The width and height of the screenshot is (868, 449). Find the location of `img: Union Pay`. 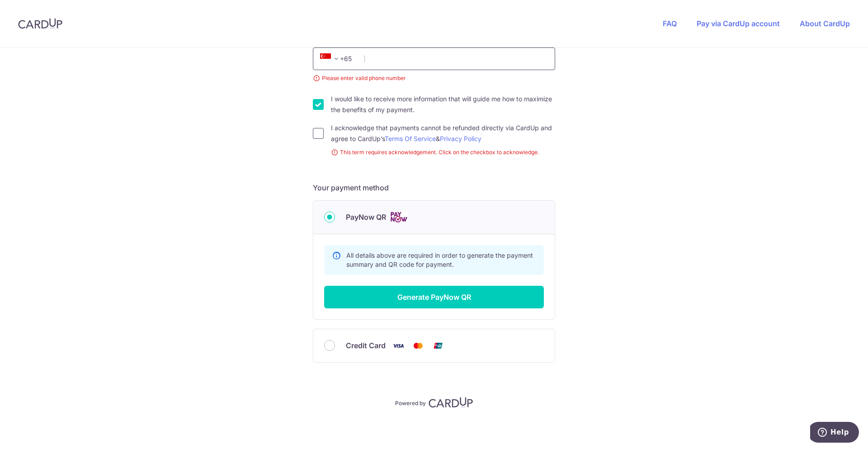

img: Union Pay is located at coordinates (438, 345).